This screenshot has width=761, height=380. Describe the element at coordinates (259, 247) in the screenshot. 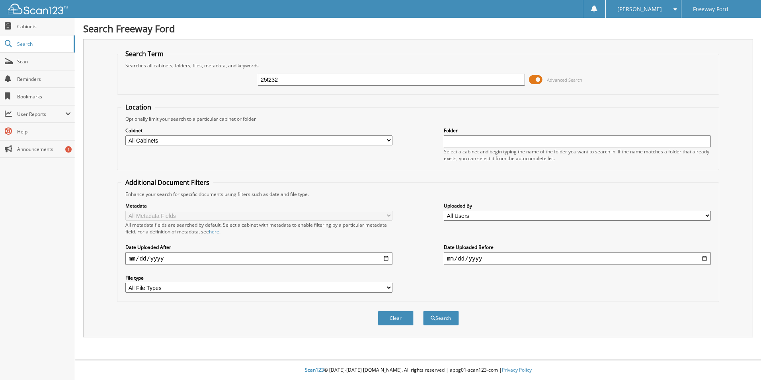

I see `label: Date Uploaded After` at that location.